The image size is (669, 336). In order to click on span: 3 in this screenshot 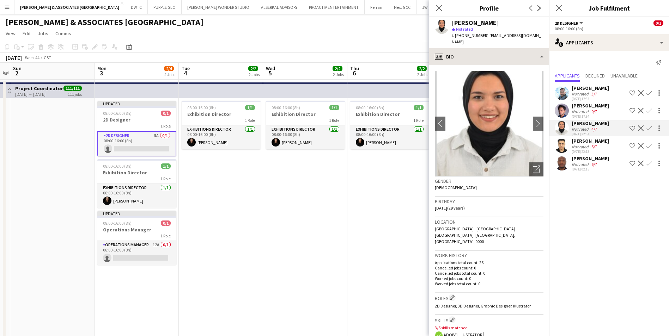, I will do `click(101, 73)`.